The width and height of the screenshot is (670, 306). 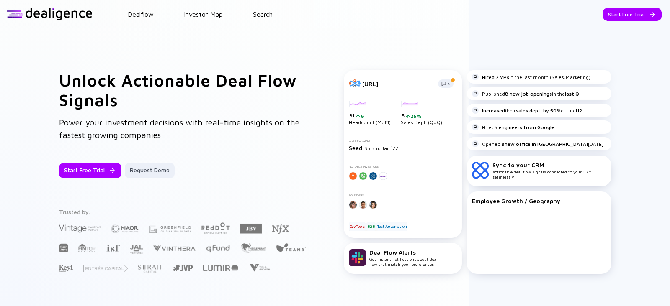 What do you see at coordinates (538, 110) in the screenshot?
I see `strong: sales dept. by 50%` at bounding box center [538, 110].